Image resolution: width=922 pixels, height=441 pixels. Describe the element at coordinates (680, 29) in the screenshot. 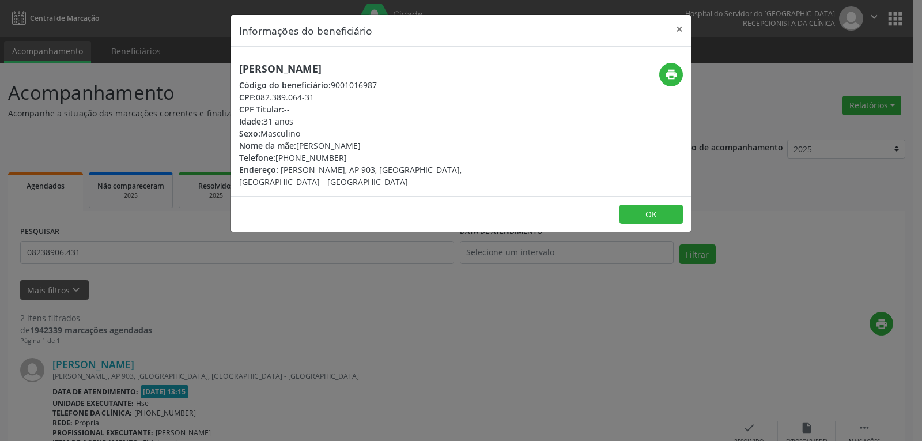

I see `button: Close` at that location.